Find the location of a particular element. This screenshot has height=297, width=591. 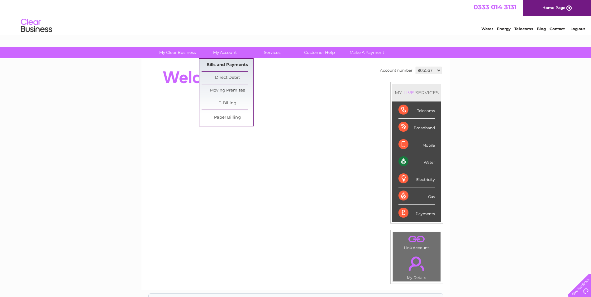

div: Broadband is located at coordinates (416, 127).